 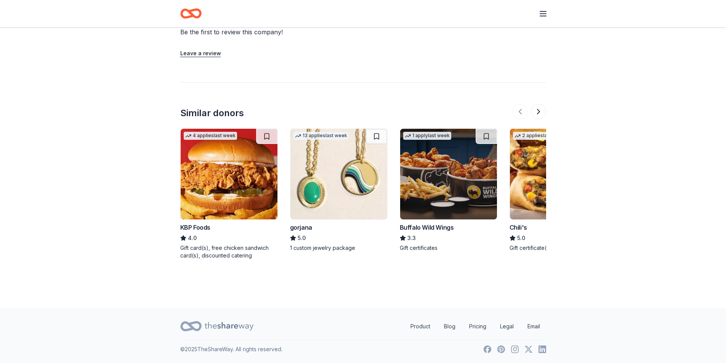 What do you see at coordinates (449, 248) in the screenshot?
I see `div: Gift certificates` at bounding box center [449, 248].